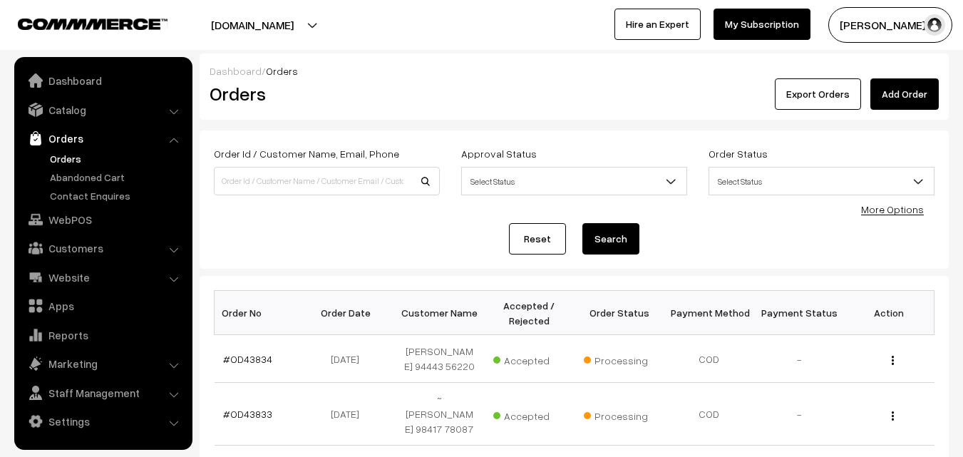 Image resolution: width=963 pixels, height=457 pixels. Describe the element at coordinates (103, 110) in the screenshot. I see `a: Catalog` at that location.